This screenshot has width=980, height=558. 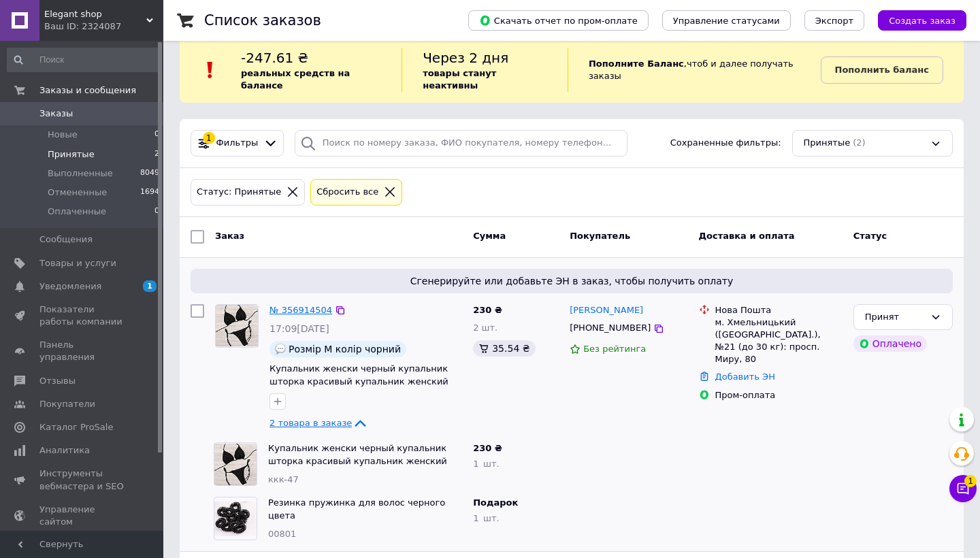 What do you see at coordinates (347, 192) in the screenshot?
I see `div: Сбросить все` at bounding box center [347, 192].